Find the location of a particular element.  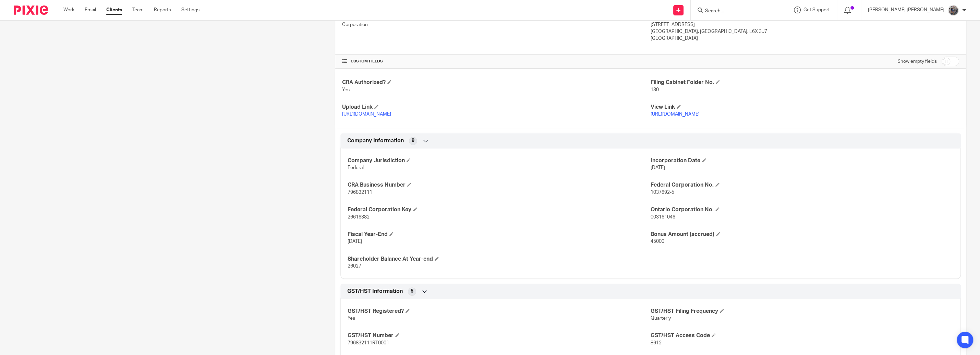

span: 1037892-5 is located at coordinates (662, 193).